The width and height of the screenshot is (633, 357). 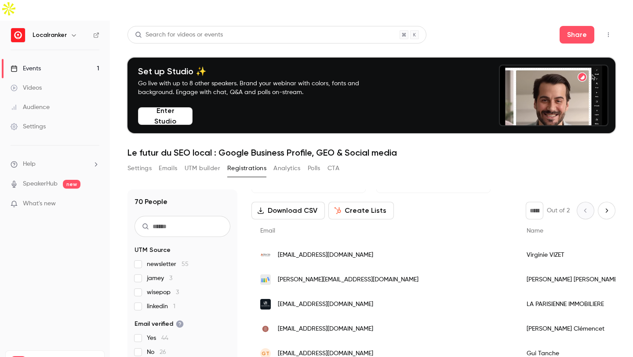 What do you see at coordinates (40, 184) in the screenshot?
I see `a: SpeakerHub` at bounding box center [40, 184].